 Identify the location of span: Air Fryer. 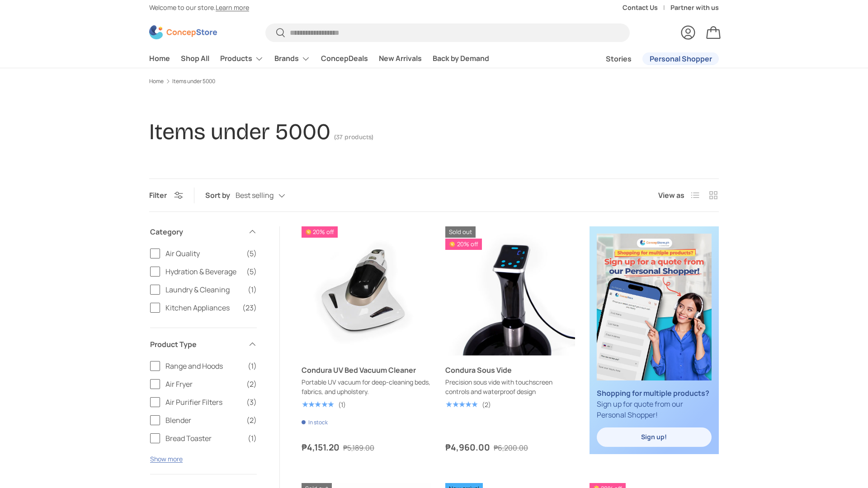
(203, 384).